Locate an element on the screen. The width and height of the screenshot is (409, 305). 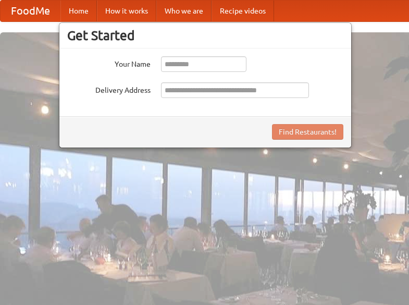
h3: Get Started is located at coordinates (205, 35).